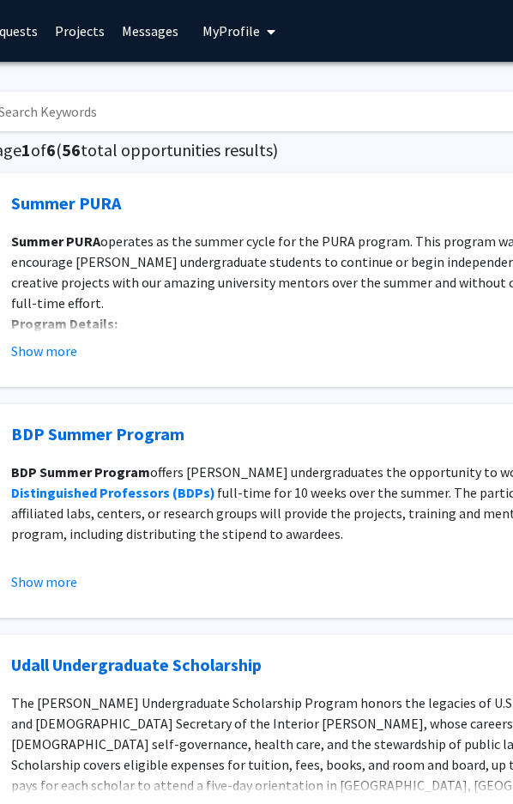 The width and height of the screenshot is (513, 804). What do you see at coordinates (51, 149) in the screenshot?
I see `span: 6` at bounding box center [51, 149].